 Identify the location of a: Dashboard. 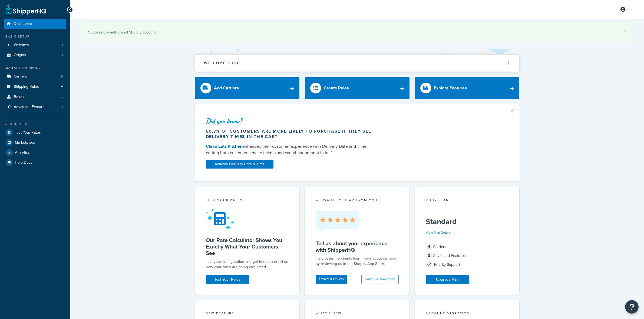
(35, 24).